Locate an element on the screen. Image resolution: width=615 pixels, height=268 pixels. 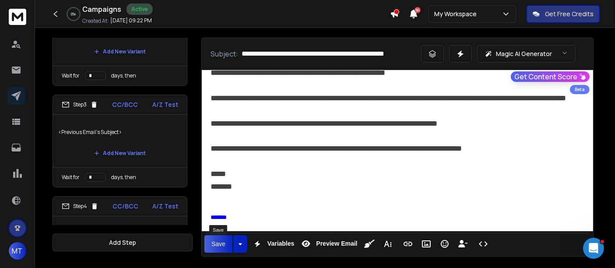
p: 0 % is located at coordinates (74, 14).